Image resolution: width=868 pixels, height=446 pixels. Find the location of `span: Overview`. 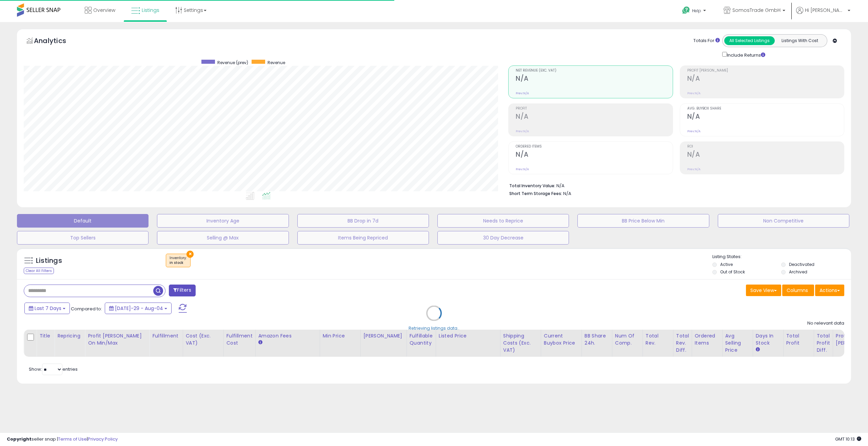

span: Overview is located at coordinates (104, 10).